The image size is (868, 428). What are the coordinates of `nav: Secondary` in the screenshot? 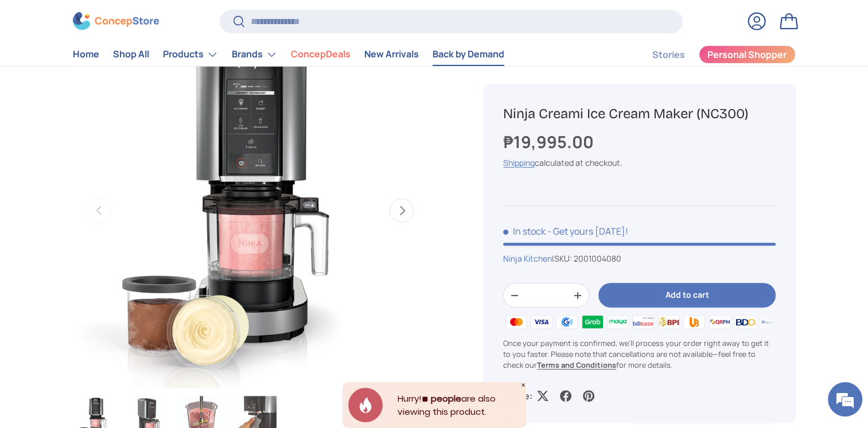 It's located at (711, 54).